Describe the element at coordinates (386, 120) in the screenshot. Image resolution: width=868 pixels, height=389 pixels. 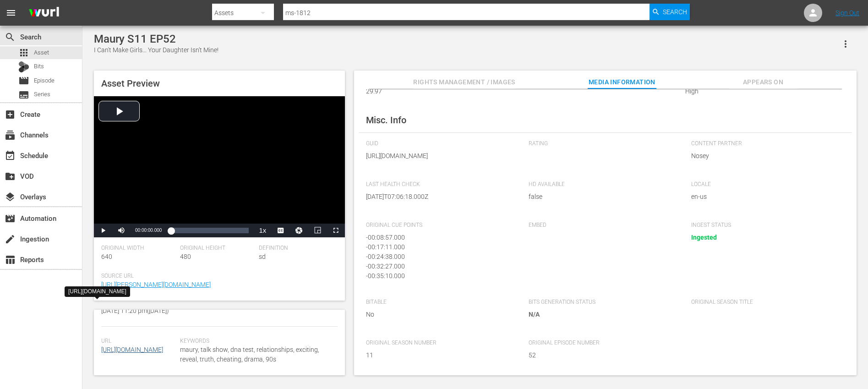
I see `span: Misc. Info` at that location.